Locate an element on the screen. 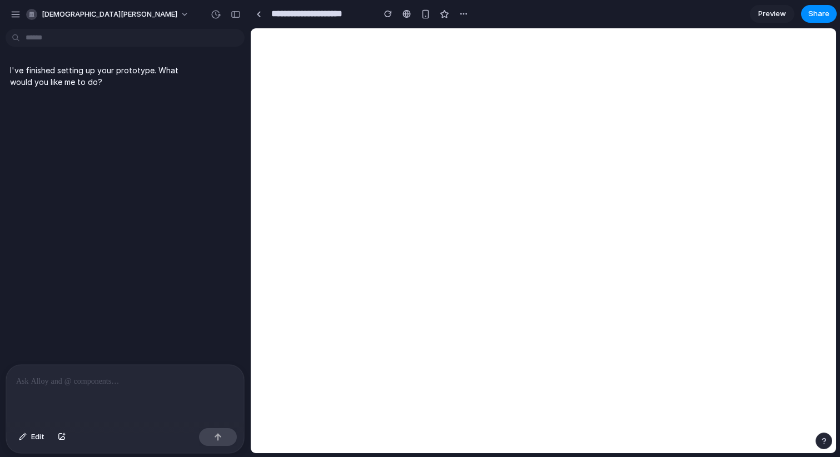 The image size is (840, 457). span: Preview is located at coordinates (772, 14).